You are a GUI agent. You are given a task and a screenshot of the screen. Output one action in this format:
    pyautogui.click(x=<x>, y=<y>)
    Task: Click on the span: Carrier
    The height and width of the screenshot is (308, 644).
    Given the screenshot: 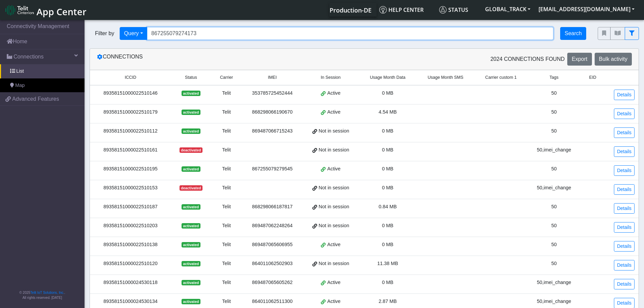 What is the action you would take?
    pyautogui.click(x=226, y=78)
    